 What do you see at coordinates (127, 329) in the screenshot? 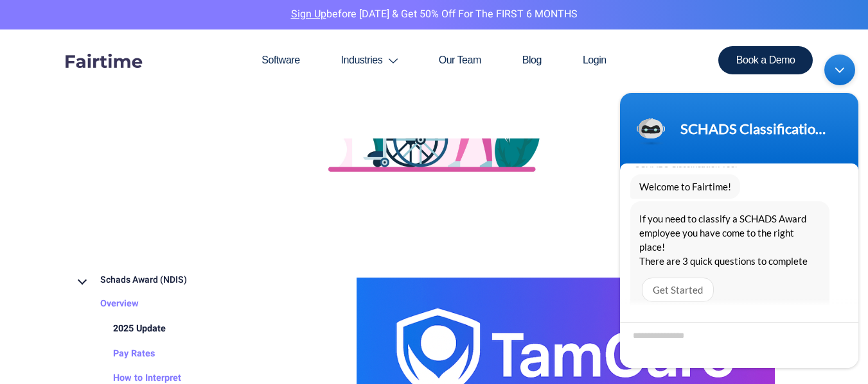
I see `a: 2025 Update` at bounding box center [127, 329].